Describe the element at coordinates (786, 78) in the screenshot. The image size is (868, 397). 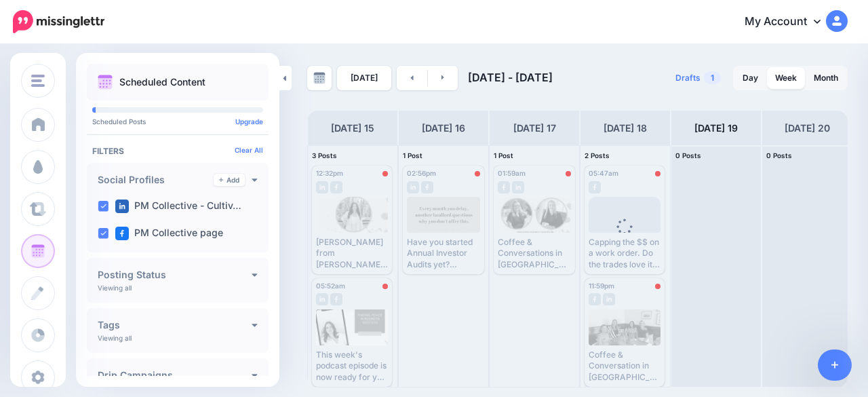
I see `a: Week` at that location.